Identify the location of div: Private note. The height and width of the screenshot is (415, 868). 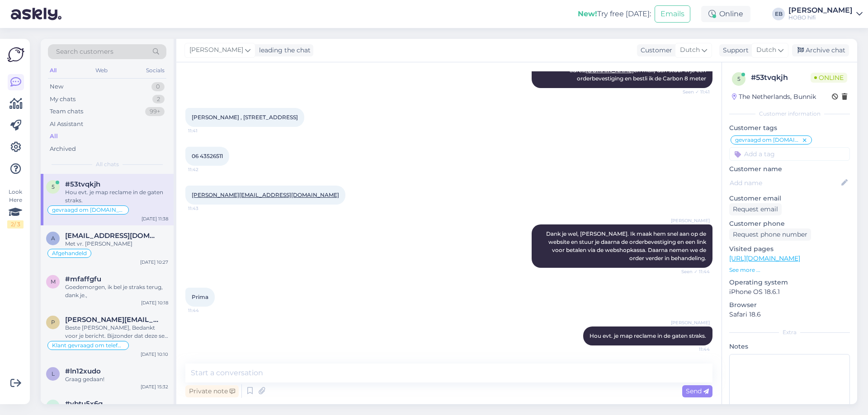
(212, 391).